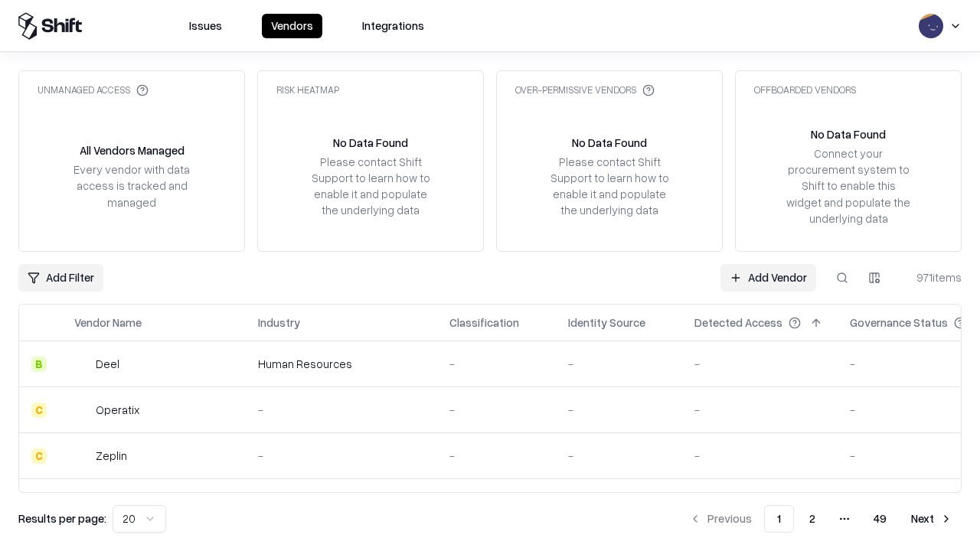 This screenshot has width=980, height=551. I want to click on div: Classification, so click(484, 322).